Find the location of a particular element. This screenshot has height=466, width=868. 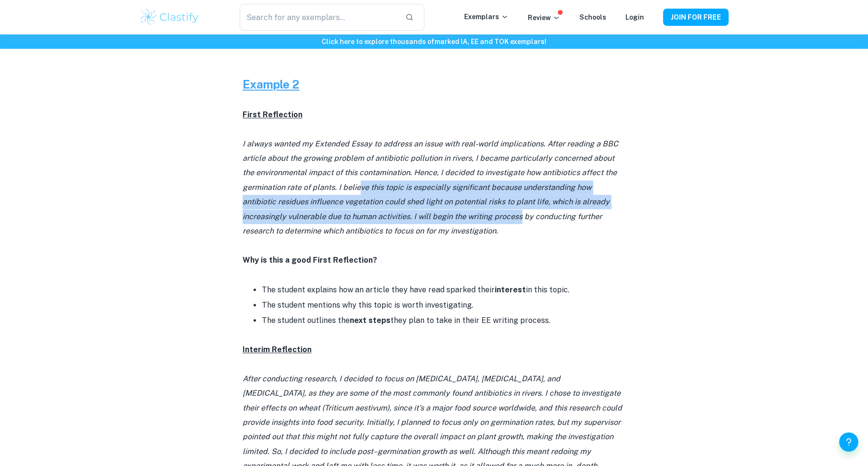

li: The student mentions why this topic is worth investigating. is located at coordinates (444, 305).